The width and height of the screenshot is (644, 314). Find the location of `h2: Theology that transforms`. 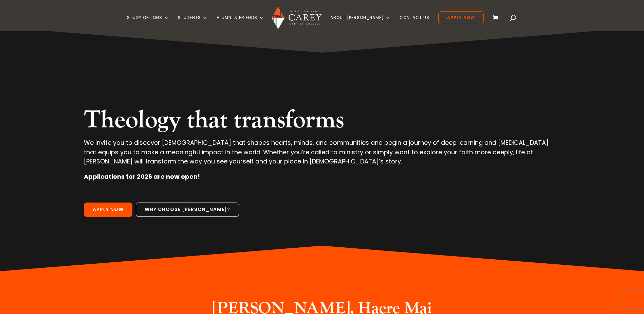

h2: Theology that transforms is located at coordinates (322, 122).